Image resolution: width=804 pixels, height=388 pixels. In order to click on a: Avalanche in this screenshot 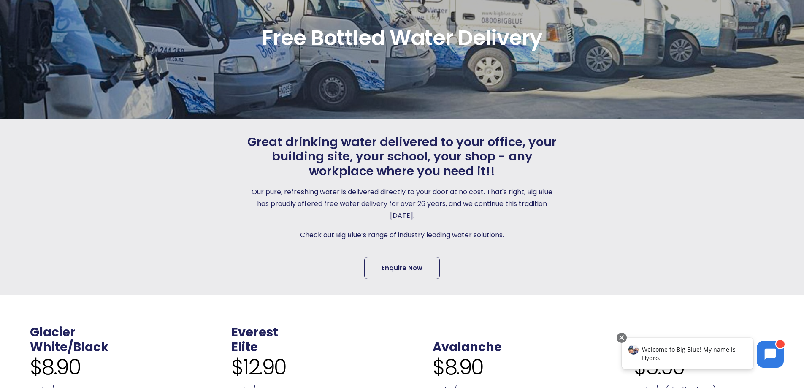, I will do `click(467, 347)`.